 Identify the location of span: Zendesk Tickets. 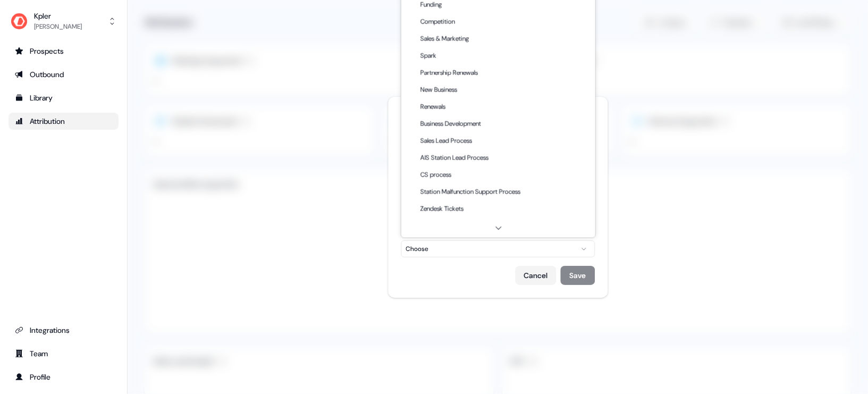
(442, 209).